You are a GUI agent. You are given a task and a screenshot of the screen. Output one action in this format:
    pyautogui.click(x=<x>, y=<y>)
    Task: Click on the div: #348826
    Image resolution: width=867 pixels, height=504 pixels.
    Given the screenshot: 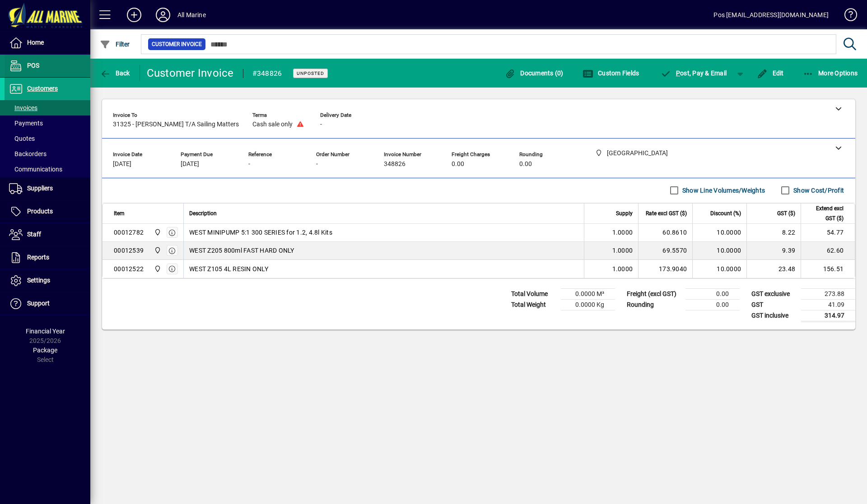 What is the action you would take?
    pyautogui.click(x=267, y=74)
    